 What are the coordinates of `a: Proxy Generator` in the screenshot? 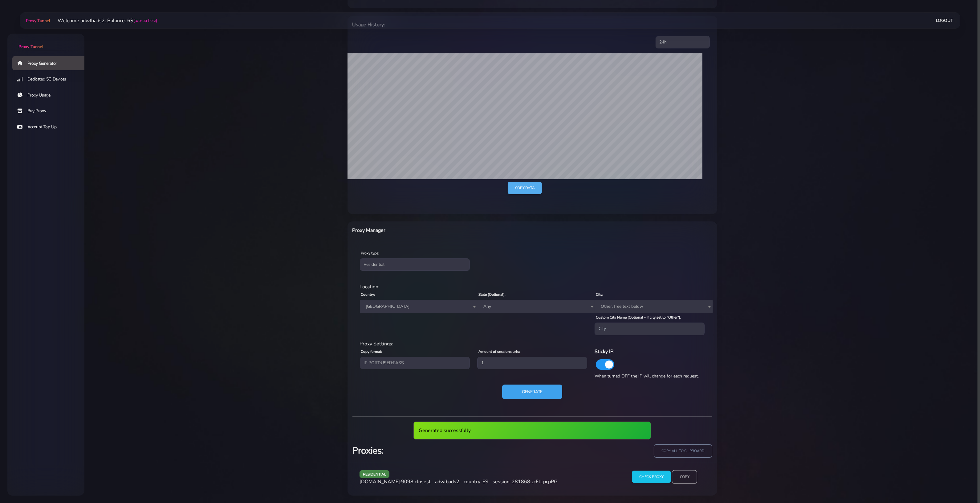 It's located at (51, 63).